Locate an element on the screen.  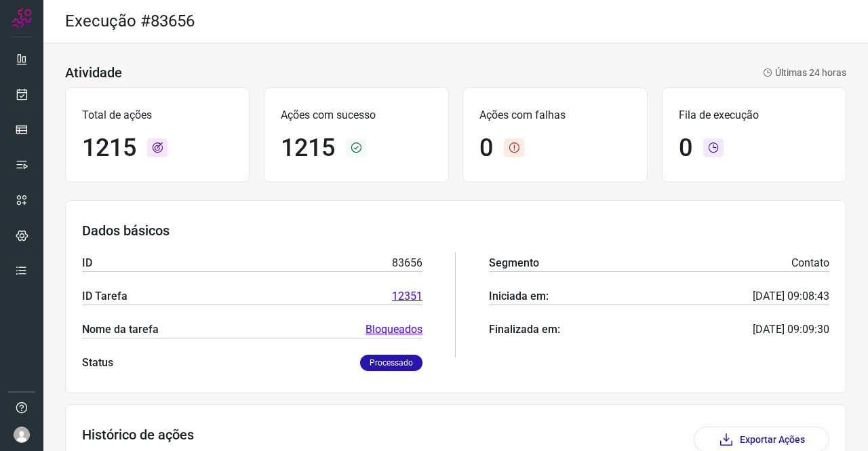
h2: Execução #83656 is located at coordinates (130, 21).